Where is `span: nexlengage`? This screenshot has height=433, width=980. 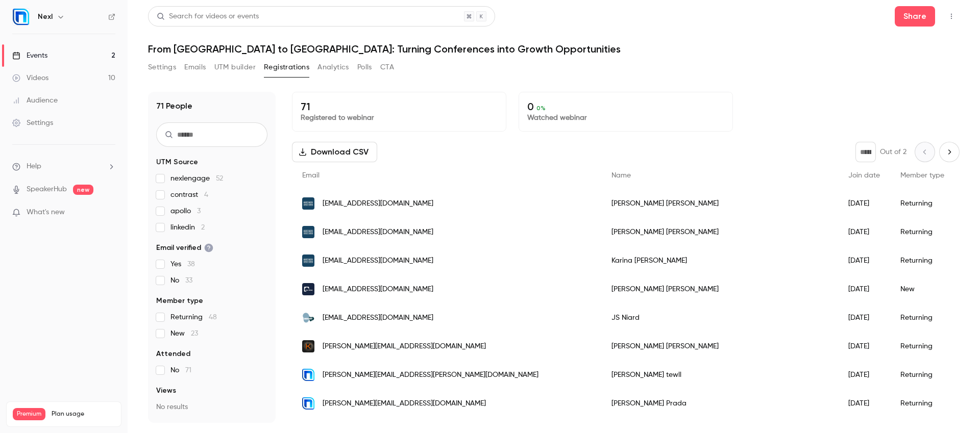
span: nexlengage is located at coordinates (197, 179).